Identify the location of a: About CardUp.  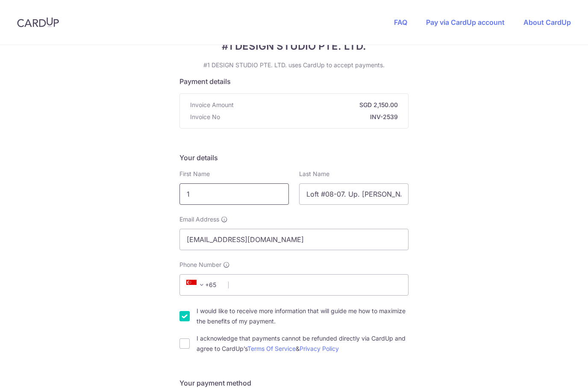
(547, 22).